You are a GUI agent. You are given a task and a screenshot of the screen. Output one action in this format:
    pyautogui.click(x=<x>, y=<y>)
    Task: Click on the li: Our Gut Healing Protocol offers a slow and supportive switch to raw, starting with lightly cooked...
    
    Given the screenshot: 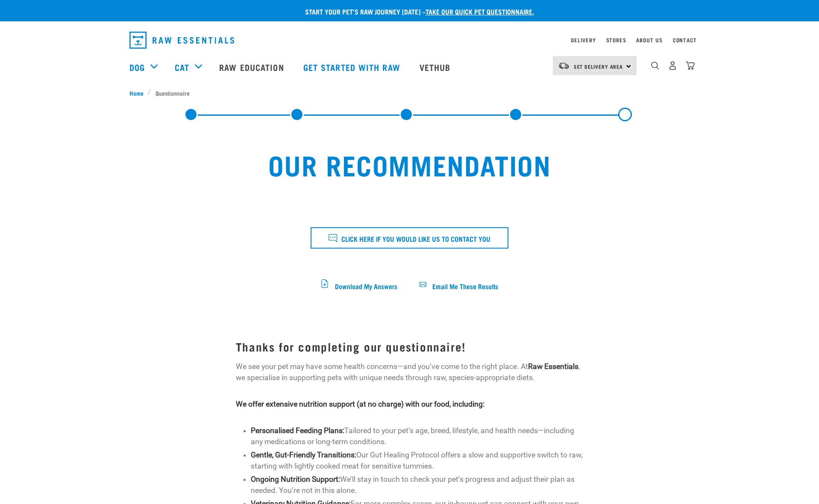 What is the action you would take?
    pyautogui.click(x=417, y=461)
    